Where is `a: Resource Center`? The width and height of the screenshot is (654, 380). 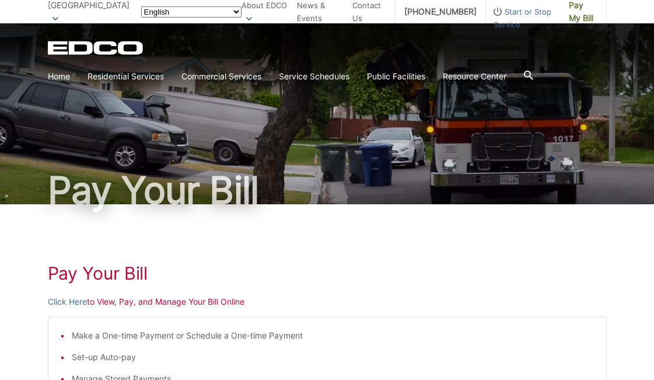
a: Resource Center is located at coordinates (474, 76).